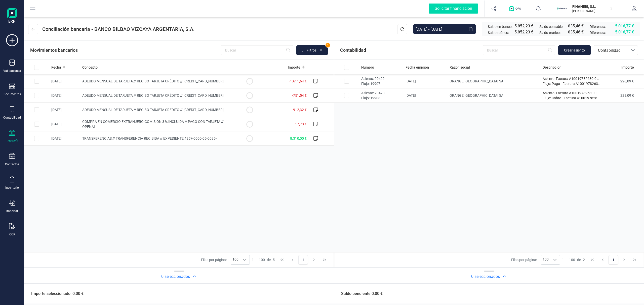  Describe the element at coordinates (500, 26) in the screenshot. I see `span: Saldo en banco:` at that location.